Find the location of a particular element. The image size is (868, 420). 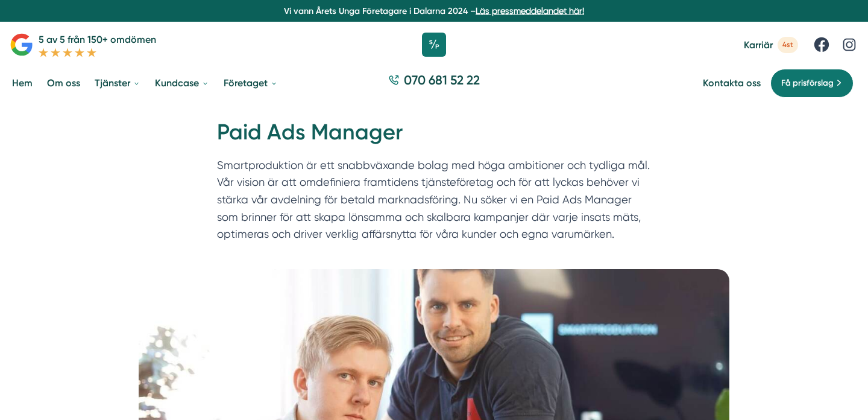

a: Kontakta oss is located at coordinates (732, 83).